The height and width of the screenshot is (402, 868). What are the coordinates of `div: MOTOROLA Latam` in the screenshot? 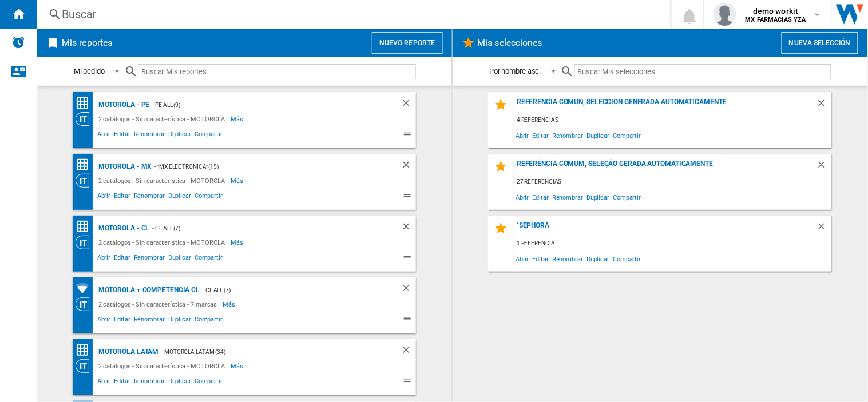 It's located at (127, 352).